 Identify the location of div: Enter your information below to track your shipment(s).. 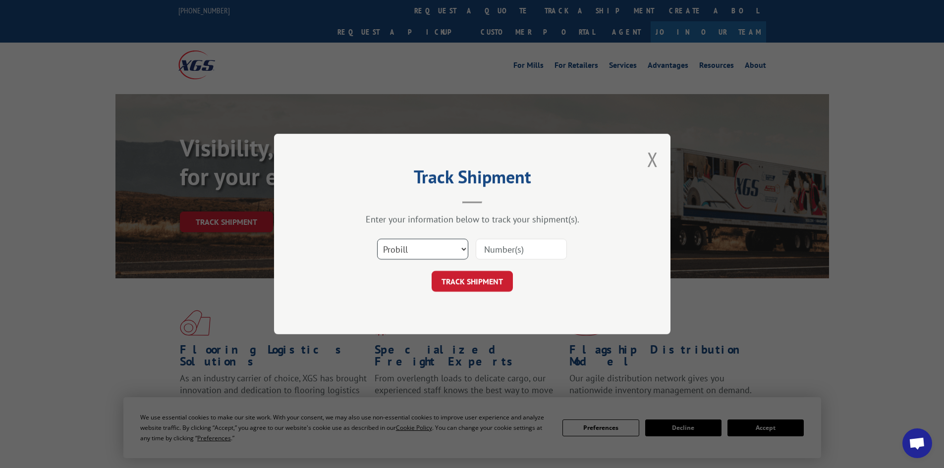
(472, 219).